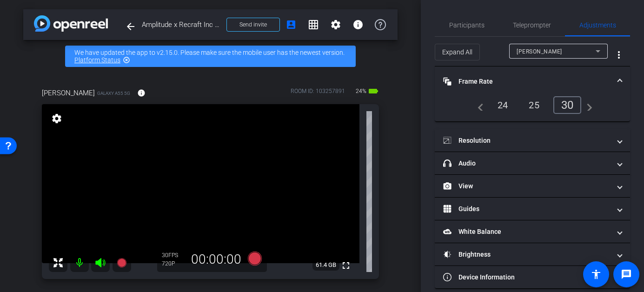  I want to click on mat-expansion-panel-header: Resolution, so click(533, 140).